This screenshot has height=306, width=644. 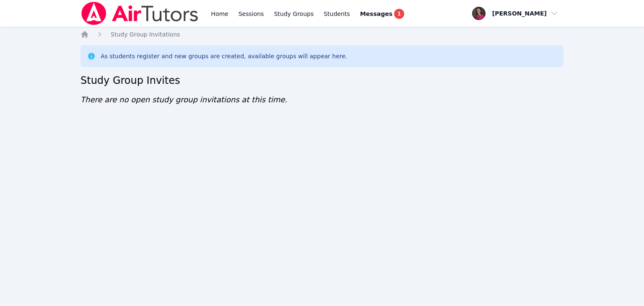 I want to click on span: Study Group Invitations, so click(x=145, y=34).